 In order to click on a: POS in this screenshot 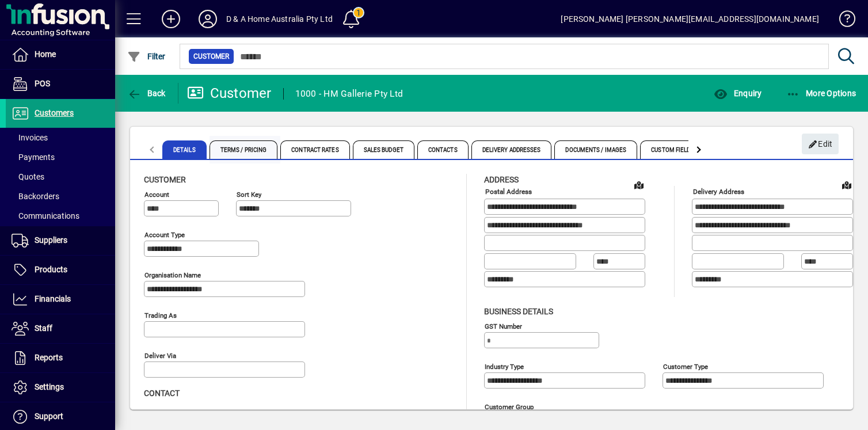, I will do `click(61, 84)`.